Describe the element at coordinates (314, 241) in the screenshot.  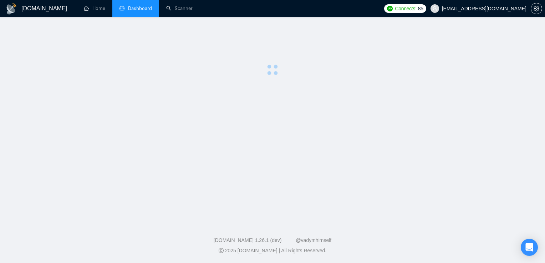
I see `a: @vadymhimself` at that location.